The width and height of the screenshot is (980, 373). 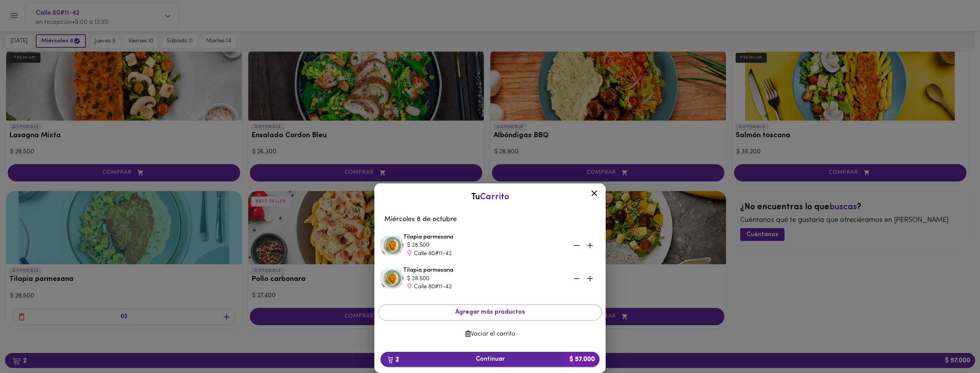 I want to click on span: Vaciar el carrito, so click(x=490, y=334).